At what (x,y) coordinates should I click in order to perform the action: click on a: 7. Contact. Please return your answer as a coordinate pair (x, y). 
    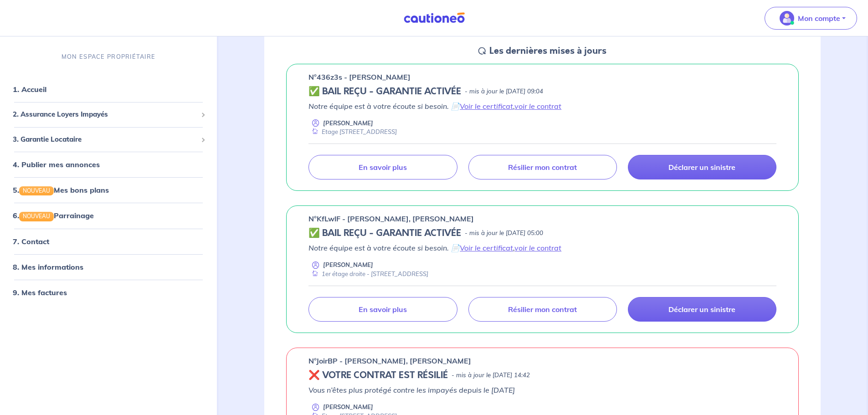
    Looking at the image, I should click on (31, 242).